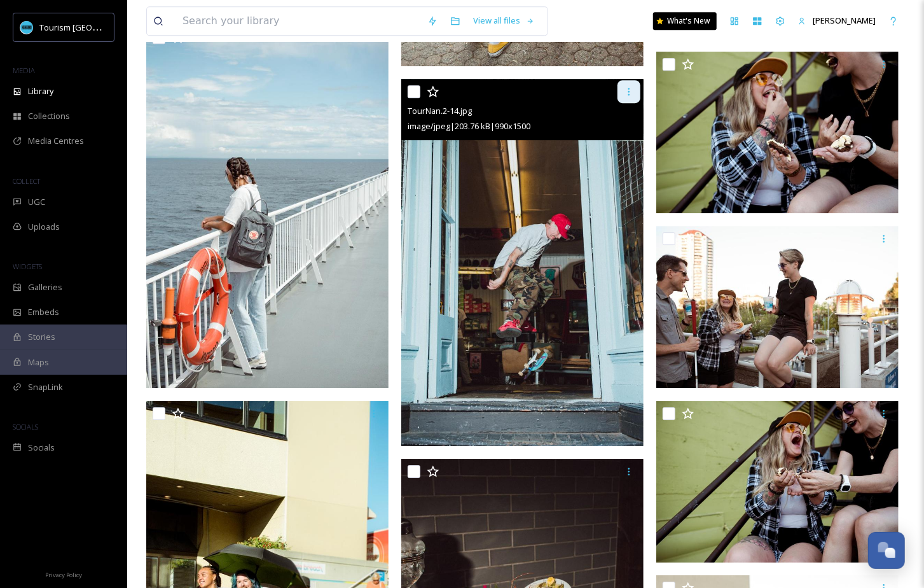 The image size is (924, 588). What do you see at coordinates (26, 181) in the screenshot?
I see `span: COLLECT` at bounding box center [26, 181].